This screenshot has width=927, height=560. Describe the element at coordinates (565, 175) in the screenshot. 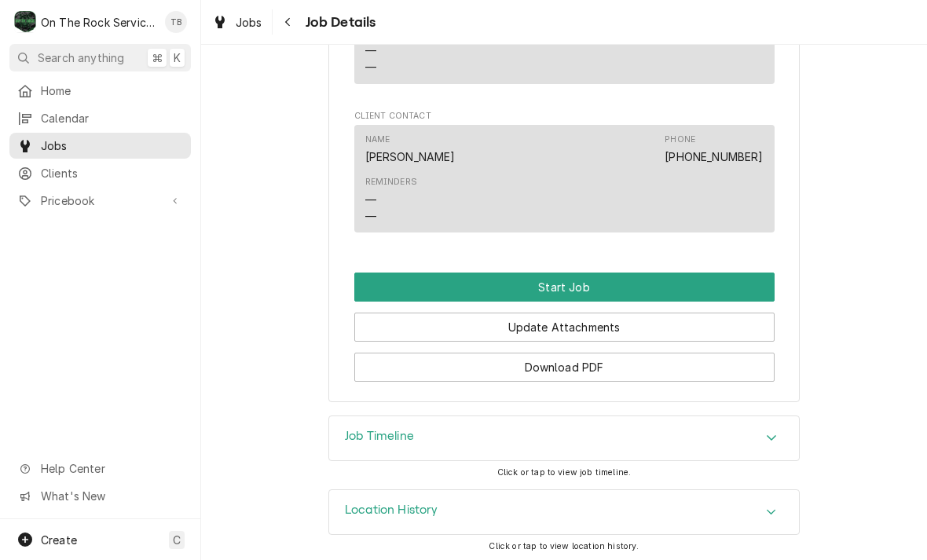

I see `div: Client Contact` at that location.